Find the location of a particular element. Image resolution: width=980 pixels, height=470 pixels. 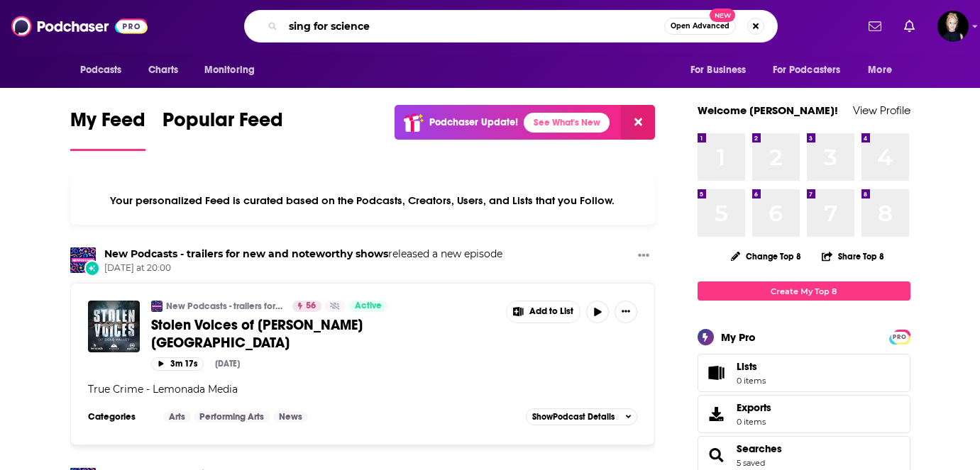

a: Charts is located at coordinates (163, 71).